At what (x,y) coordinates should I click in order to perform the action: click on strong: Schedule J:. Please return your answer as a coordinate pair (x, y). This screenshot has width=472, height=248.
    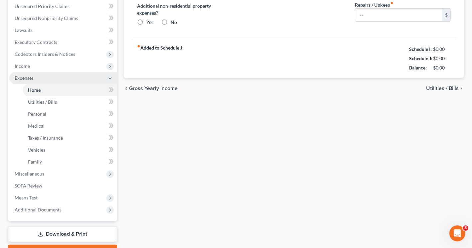
    Looking at the image, I should click on (421, 58).